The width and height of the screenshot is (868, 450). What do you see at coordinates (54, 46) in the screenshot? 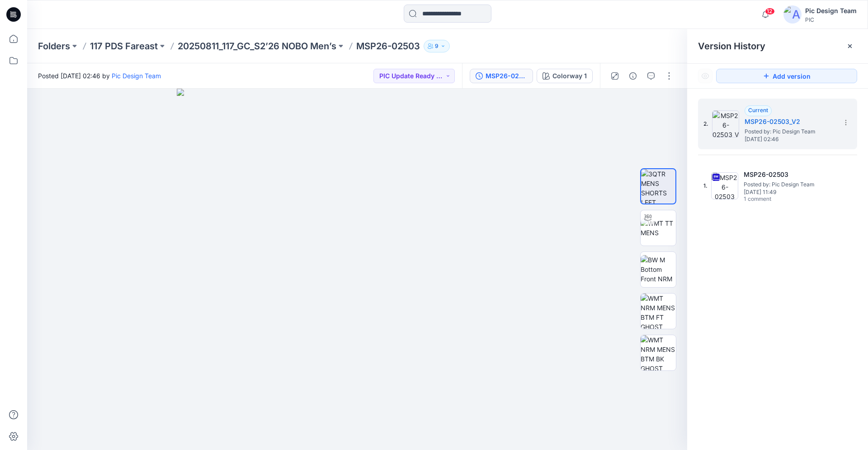
I see `p: Folders` at bounding box center [54, 46].